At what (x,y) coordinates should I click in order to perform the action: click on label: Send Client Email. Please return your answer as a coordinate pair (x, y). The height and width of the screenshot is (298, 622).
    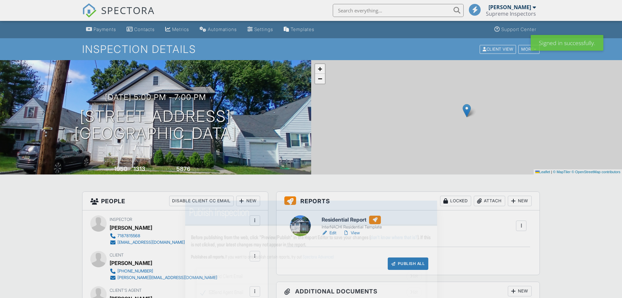
    Looking at the image, I should click on (222, 278).